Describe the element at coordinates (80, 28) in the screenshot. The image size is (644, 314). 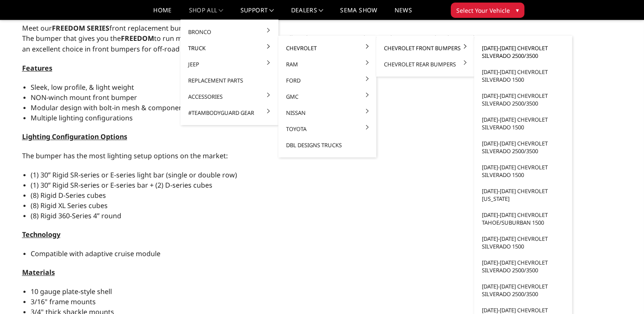
I see `strong: FREEDOM SERIES` at that location.